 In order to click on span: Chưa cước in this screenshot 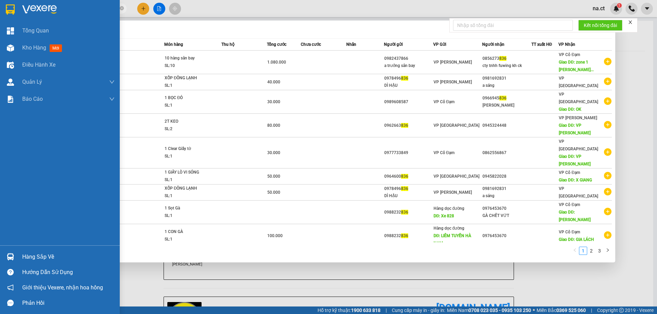, I will do `click(311, 44)`.